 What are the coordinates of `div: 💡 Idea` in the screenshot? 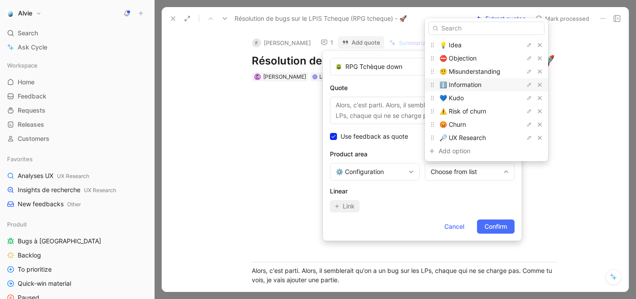 It's located at (486, 45).